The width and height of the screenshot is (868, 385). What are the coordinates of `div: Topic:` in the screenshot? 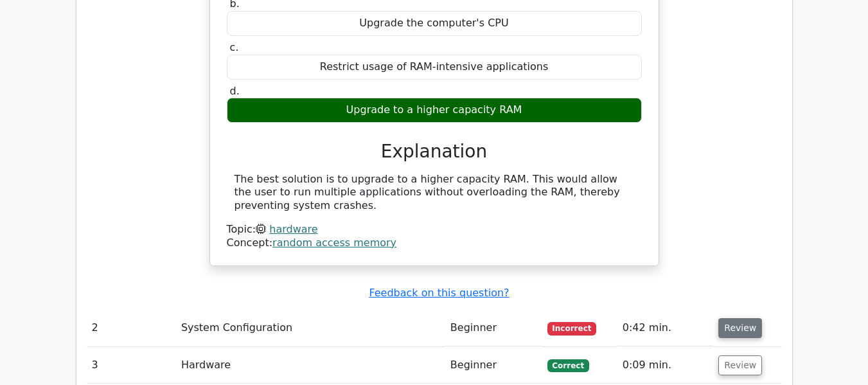 It's located at (434, 230).